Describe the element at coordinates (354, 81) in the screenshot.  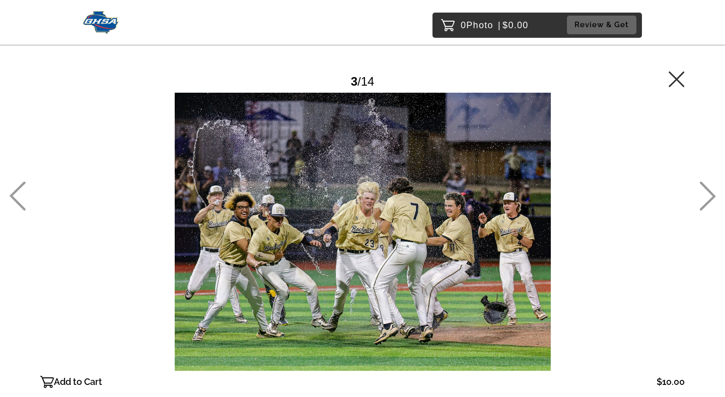
I see `span: 3` at that location.